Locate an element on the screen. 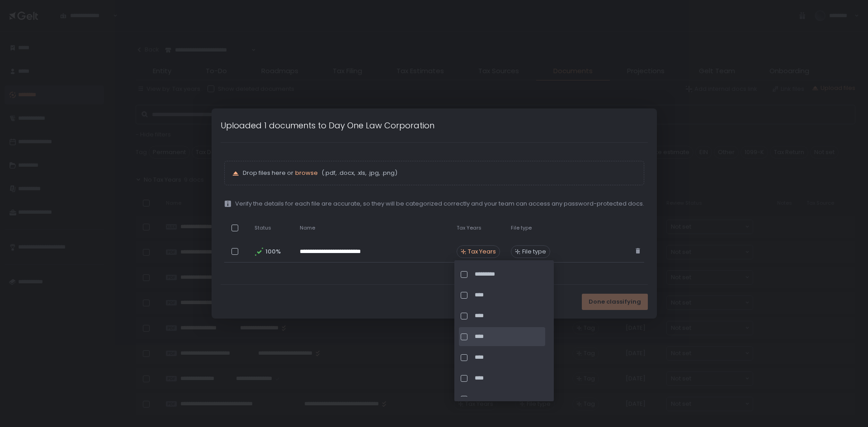 This screenshot has height=427, width=868. span: 100% is located at coordinates (272, 252).